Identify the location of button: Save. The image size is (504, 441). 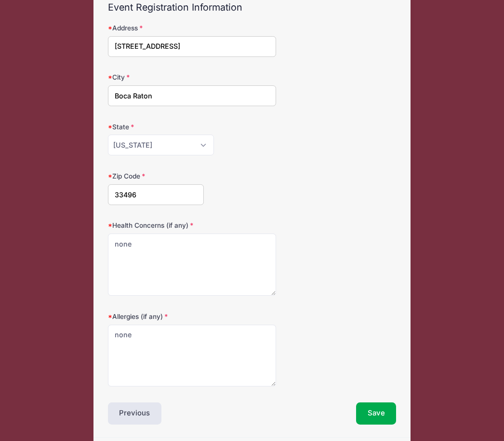
(376, 413).